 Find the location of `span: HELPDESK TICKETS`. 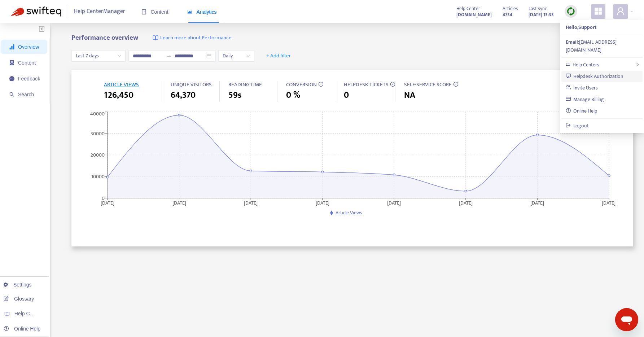

span: HELPDESK TICKETS is located at coordinates (366, 85).